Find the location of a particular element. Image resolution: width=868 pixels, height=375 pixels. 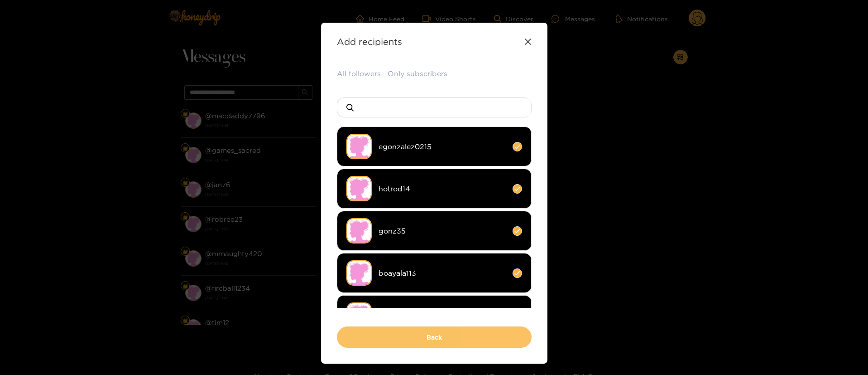

strong: Add recipients is located at coordinates (370, 41).